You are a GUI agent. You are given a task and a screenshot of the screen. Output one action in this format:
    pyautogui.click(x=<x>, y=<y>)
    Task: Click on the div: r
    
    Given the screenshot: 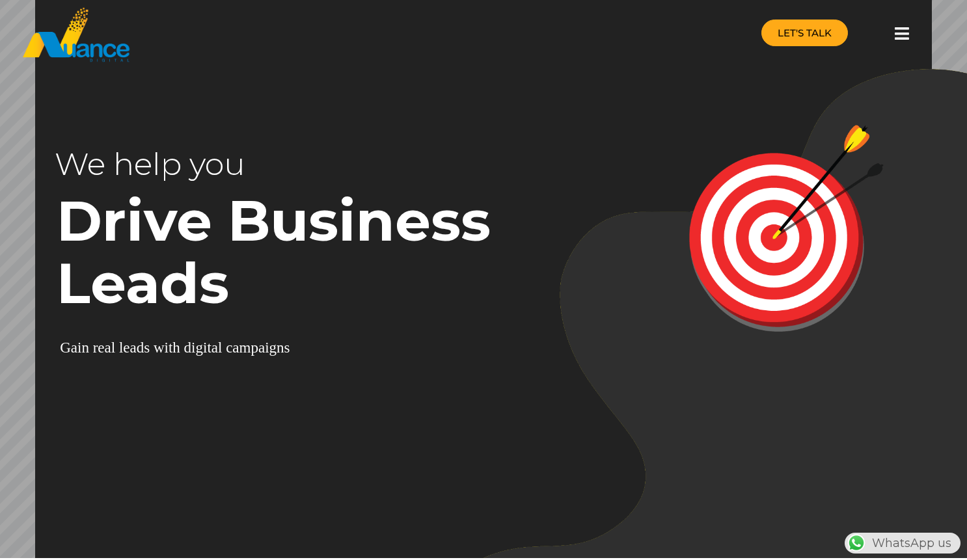 What is the action you would take?
    pyautogui.click(x=96, y=348)
    